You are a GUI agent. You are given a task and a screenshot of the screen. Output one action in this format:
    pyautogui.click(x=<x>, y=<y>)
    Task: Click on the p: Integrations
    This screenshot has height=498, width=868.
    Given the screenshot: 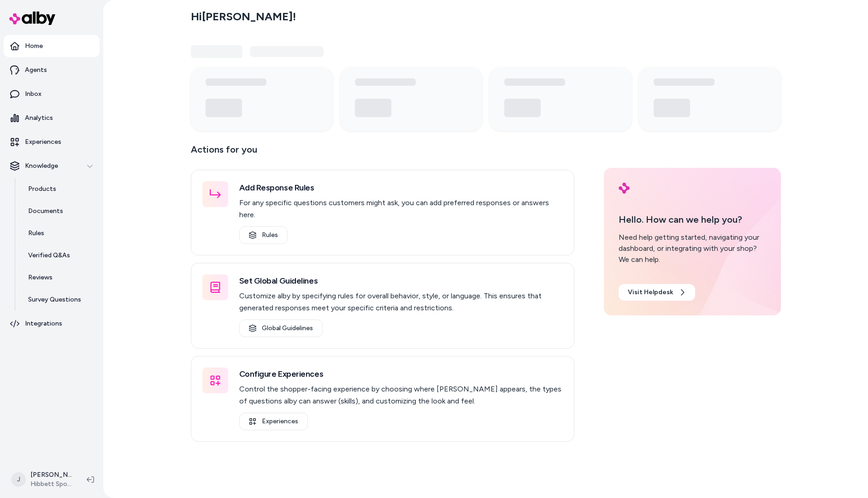 What is the action you would take?
    pyautogui.click(x=43, y=324)
    